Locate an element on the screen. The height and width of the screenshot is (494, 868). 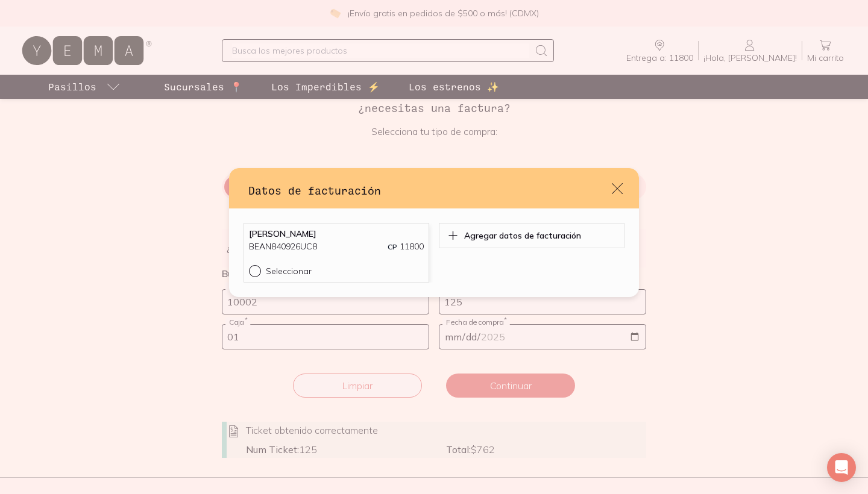
span: CP is located at coordinates (393, 246).